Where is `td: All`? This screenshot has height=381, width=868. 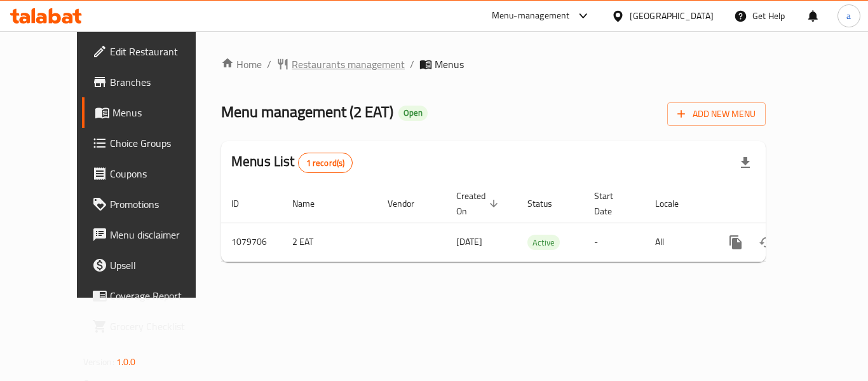
td: All is located at coordinates (678, 242).